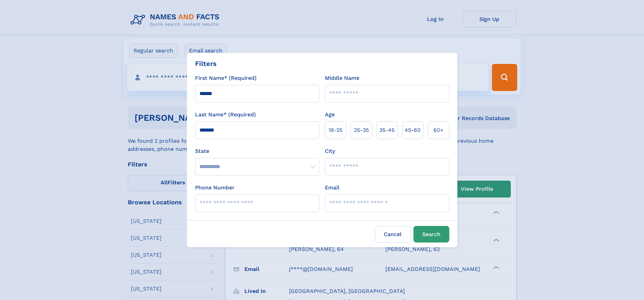 Image resolution: width=644 pixels, height=300 pixels. What do you see at coordinates (226, 78) in the screenshot?
I see `label: First Name* (Required)` at bounding box center [226, 78].